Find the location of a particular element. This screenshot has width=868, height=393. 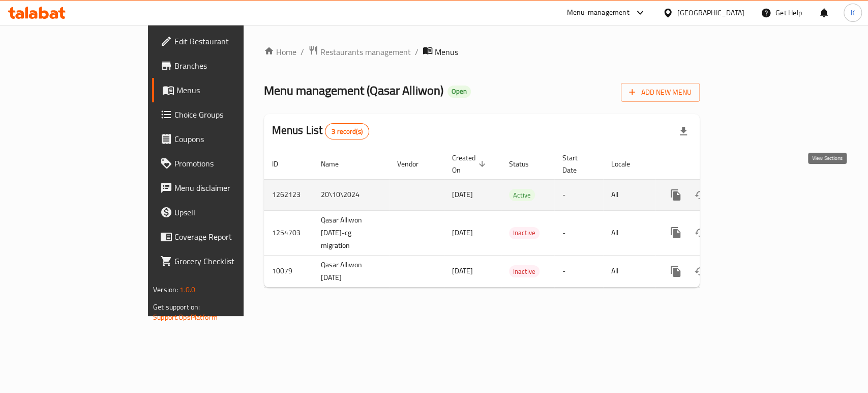

h2: Menus List is located at coordinates (321, 131).